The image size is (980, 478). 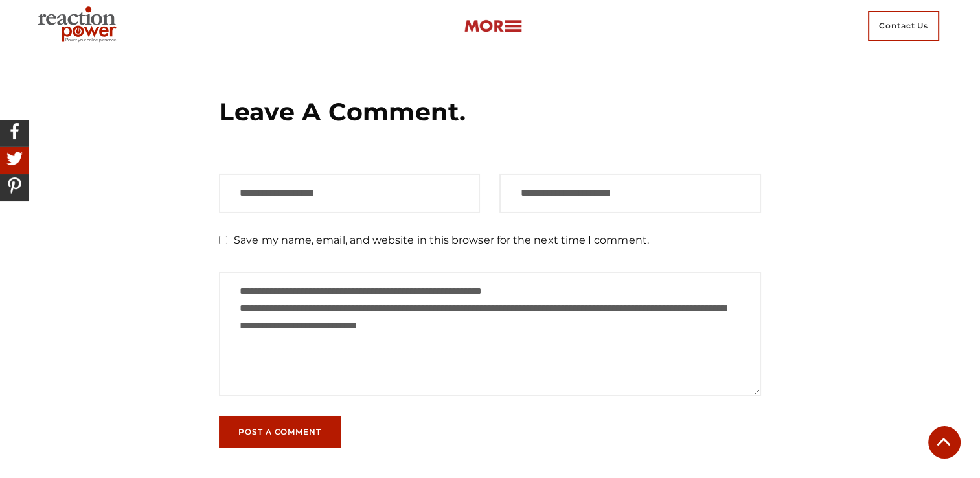 What do you see at coordinates (14, 131) in the screenshot?
I see `img: Share On Facebook` at bounding box center [14, 131].